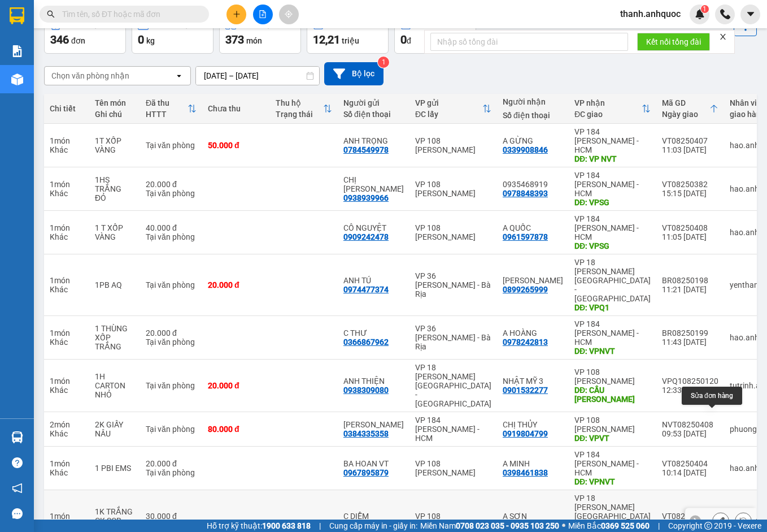 This screenshot has width=767, height=532. Describe the element at coordinates (129, 14) in the screenshot. I see `input: Tìm tên, số ĐT hoặc mã đơn` at that location.